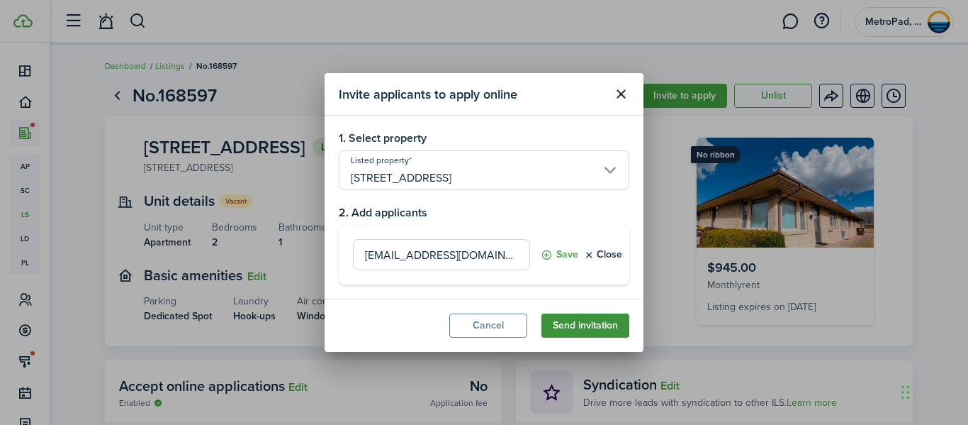 This screenshot has height=425, width=968. What do you see at coordinates (933, 391) in the screenshot?
I see `div: Chat Widget` at bounding box center [933, 391].